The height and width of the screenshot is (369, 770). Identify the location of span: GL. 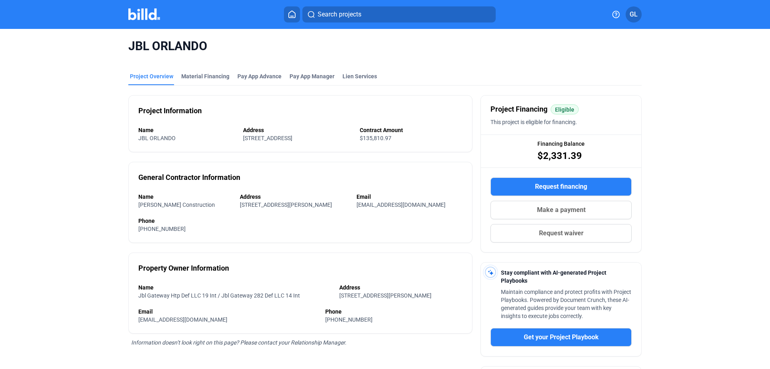
(634, 14).